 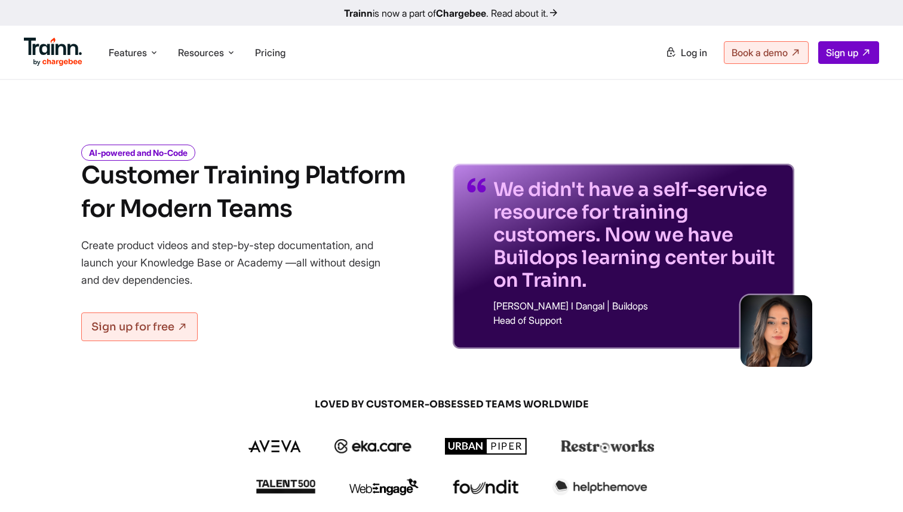 What do you see at coordinates (599, 487) in the screenshot?
I see `img: helpthemove logo` at bounding box center [599, 487].